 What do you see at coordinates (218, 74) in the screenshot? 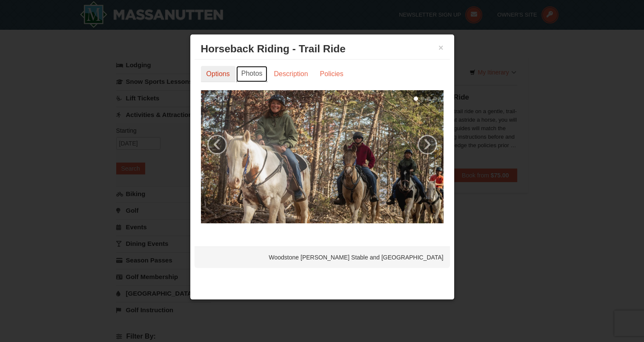
I see `a: Options` at bounding box center [218, 74].